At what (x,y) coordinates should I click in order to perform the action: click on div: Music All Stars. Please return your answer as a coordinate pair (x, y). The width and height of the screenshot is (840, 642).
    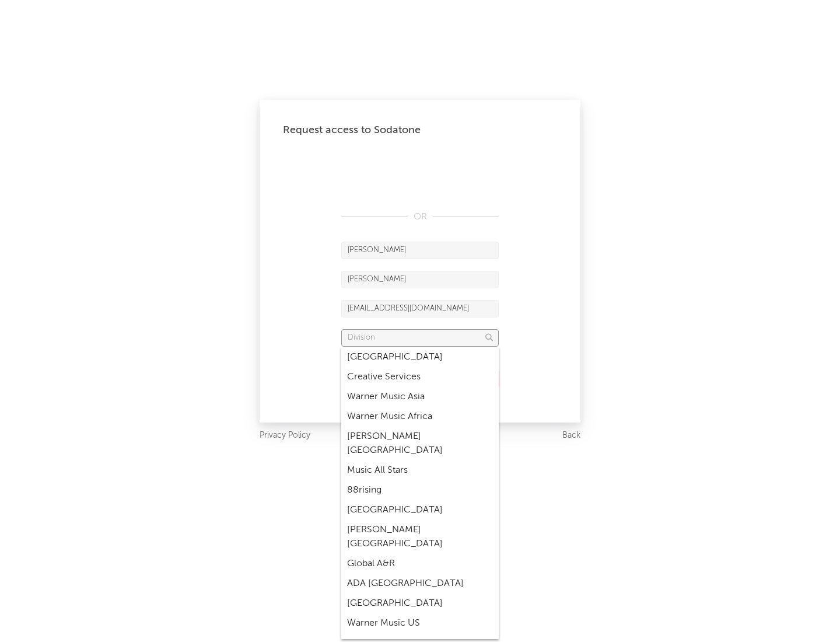
    Looking at the image, I should click on (420, 470).